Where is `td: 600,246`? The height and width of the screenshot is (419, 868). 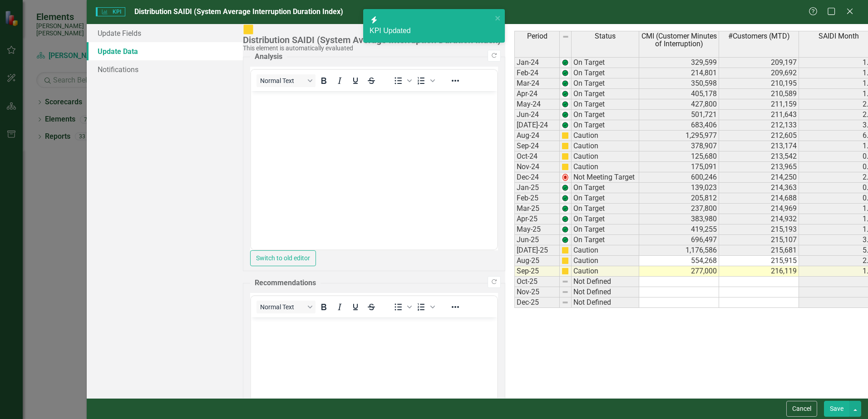 td: 600,246 is located at coordinates (679, 177).